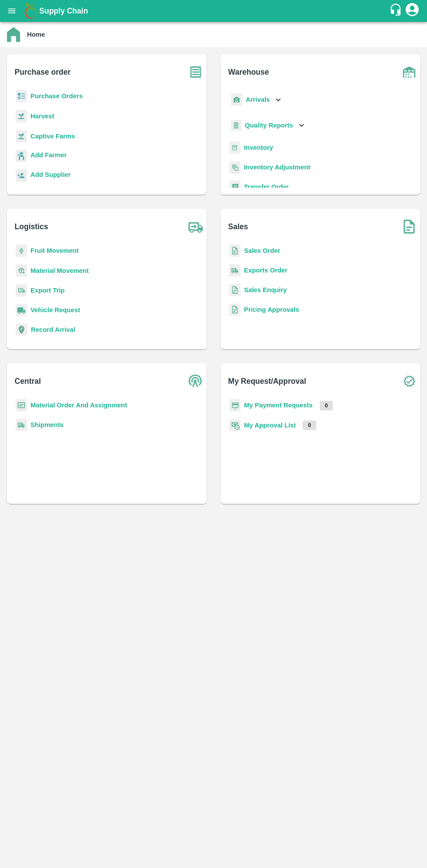 This screenshot has width=427, height=868. What do you see at coordinates (55, 250) in the screenshot?
I see `b: Fruit Movement` at bounding box center [55, 250].